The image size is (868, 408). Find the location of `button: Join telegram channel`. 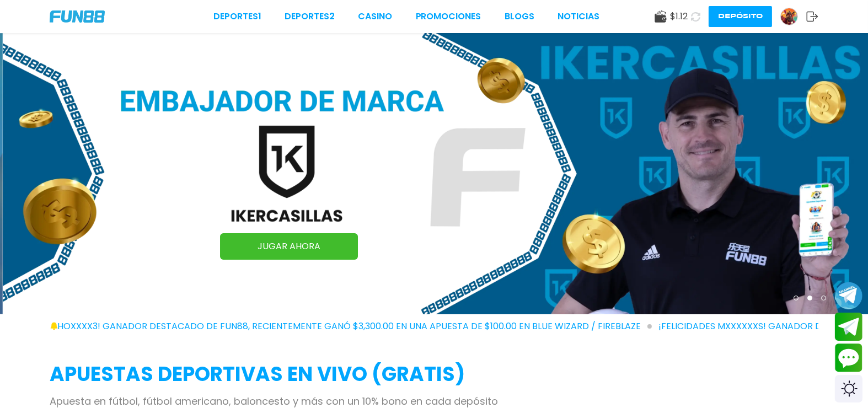

button: Join telegram channel is located at coordinates (848, 296).